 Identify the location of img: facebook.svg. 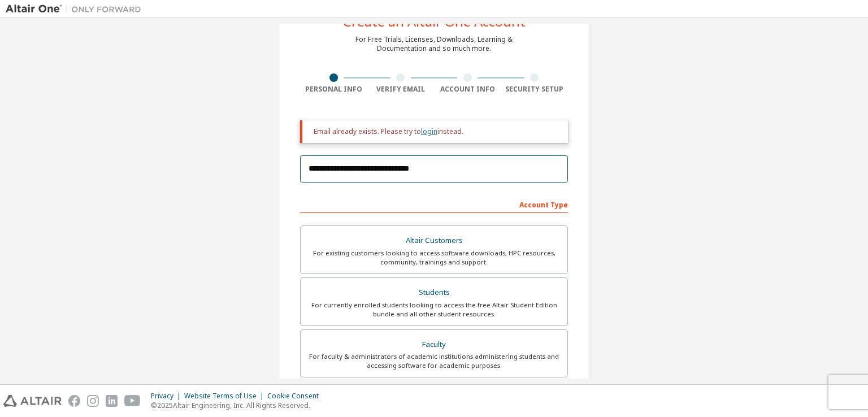
(74, 401).